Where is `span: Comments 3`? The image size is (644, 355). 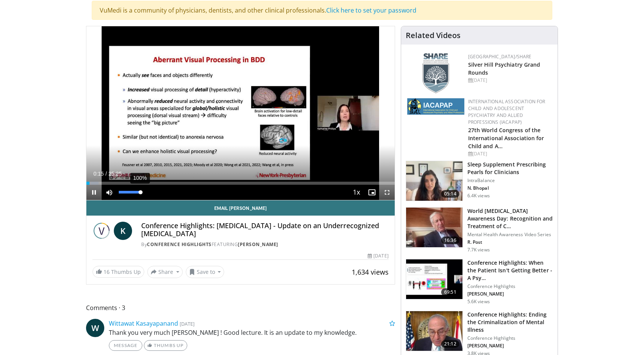 span: Comments 3 is located at coordinates (241, 308).